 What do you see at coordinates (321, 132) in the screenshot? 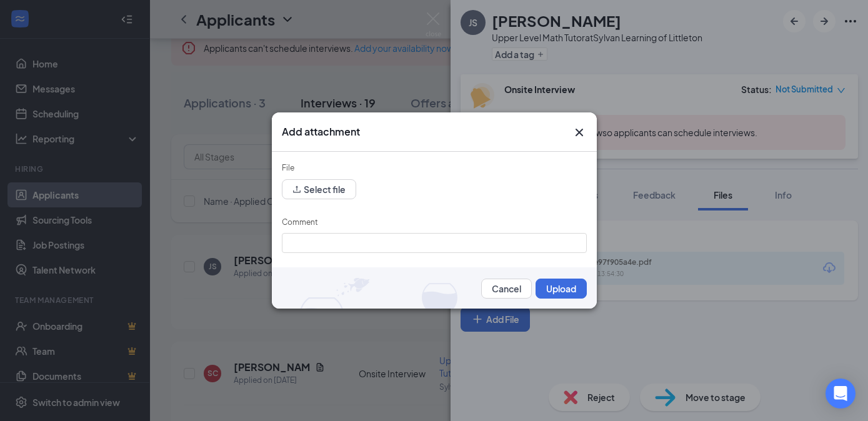
I see `h3: Add attachment` at bounding box center [321, 132].